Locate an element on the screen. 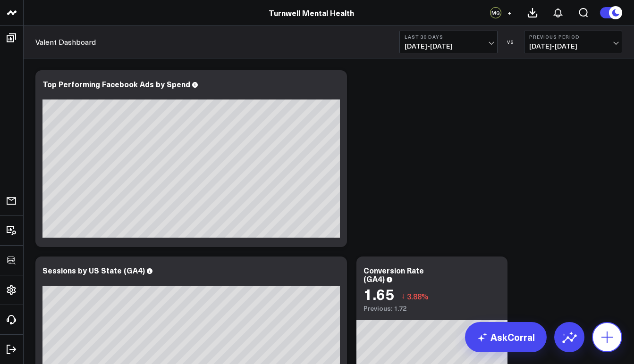 The height and width of the screenshot is (364, 634). div: Previous: 1.72 is located at coordinates (432, 309).